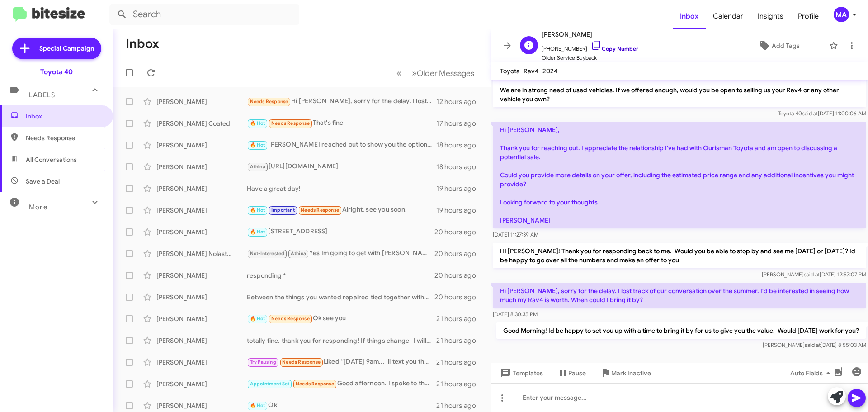 Image resolution: width=868 pixels, height=412 pixels. I want to click on span: Try Pausing, so click(263, 362).